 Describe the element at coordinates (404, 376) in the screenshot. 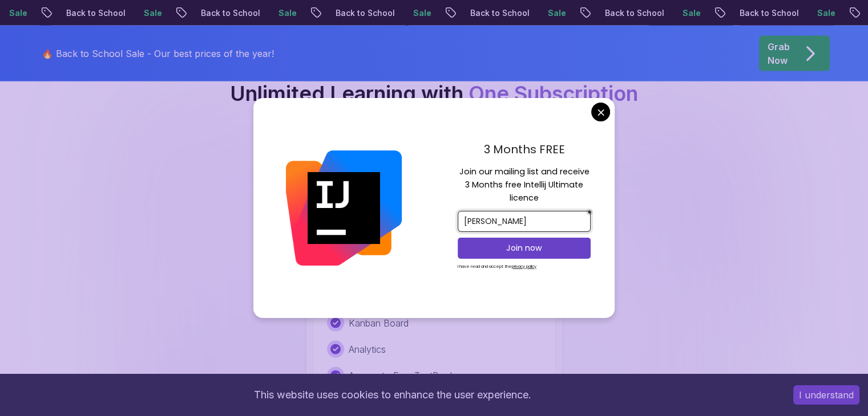

I see `p: Access to Free TextBooks` at that location.